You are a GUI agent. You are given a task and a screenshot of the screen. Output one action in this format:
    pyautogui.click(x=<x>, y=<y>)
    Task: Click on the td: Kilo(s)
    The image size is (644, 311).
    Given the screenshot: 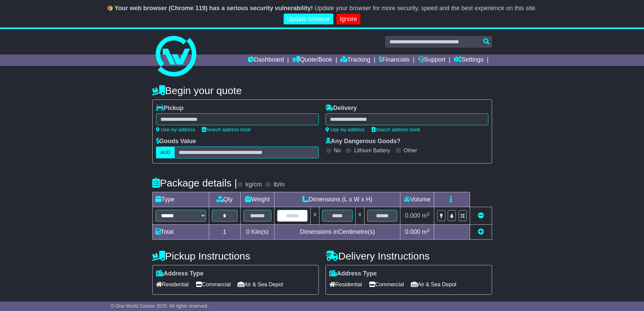 What is the action you would take?
    pyautogui.click(x=257, y=232)
    